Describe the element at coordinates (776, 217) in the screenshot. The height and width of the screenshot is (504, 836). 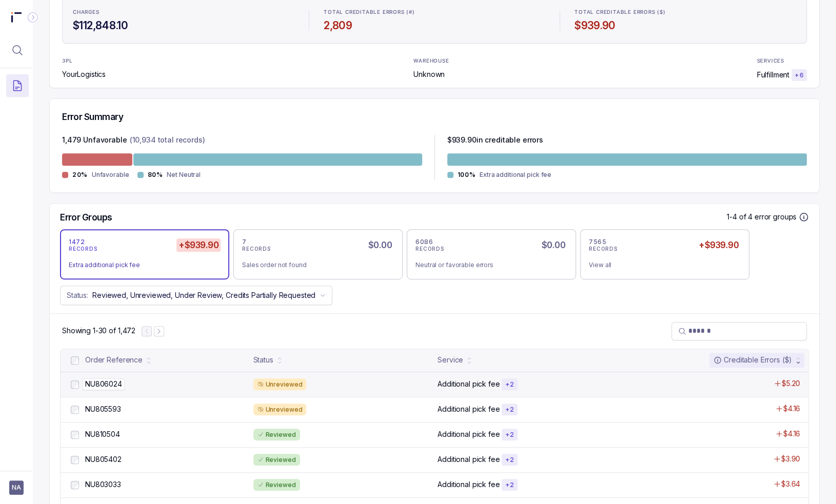
I see `p: error groups` at that location.